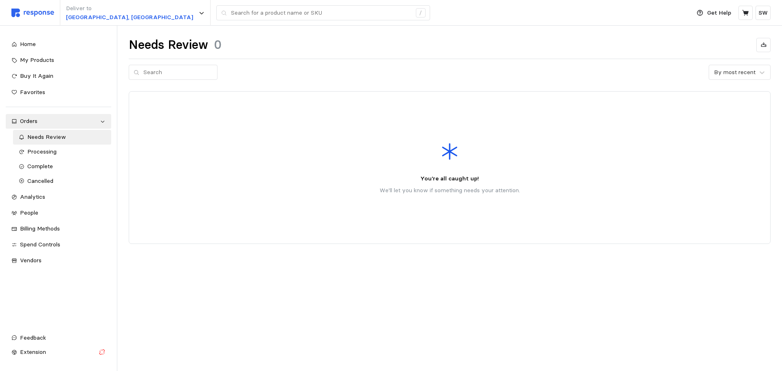 This screenshot has width=782, height=371. Describe the element at coordinates (42, 151) in the screenshot. I see `span: Processing` at that location.